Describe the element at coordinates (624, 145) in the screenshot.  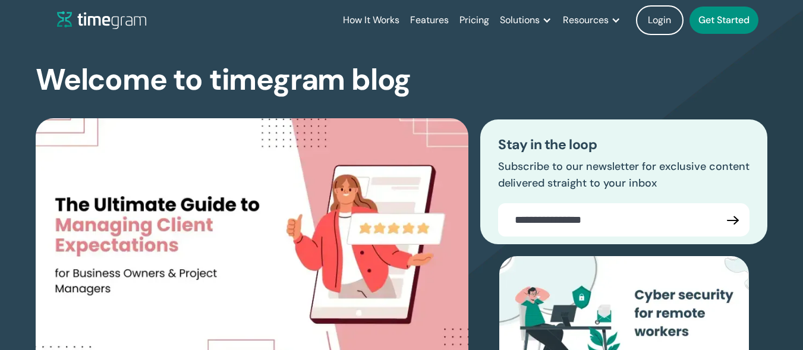
I see `h3: Stay in the loop` at that location.